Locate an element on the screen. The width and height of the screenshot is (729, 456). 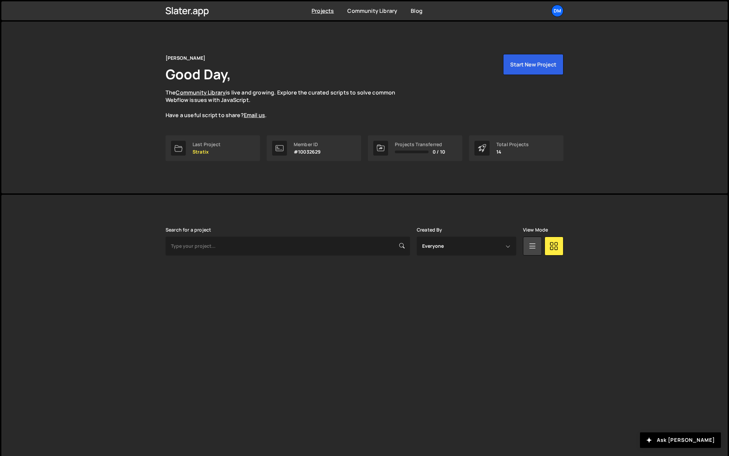
p: The is live and growing. Explore the curated scripts to solve common Webflow issues with JavaScri... is located at coordinates (287, 104).